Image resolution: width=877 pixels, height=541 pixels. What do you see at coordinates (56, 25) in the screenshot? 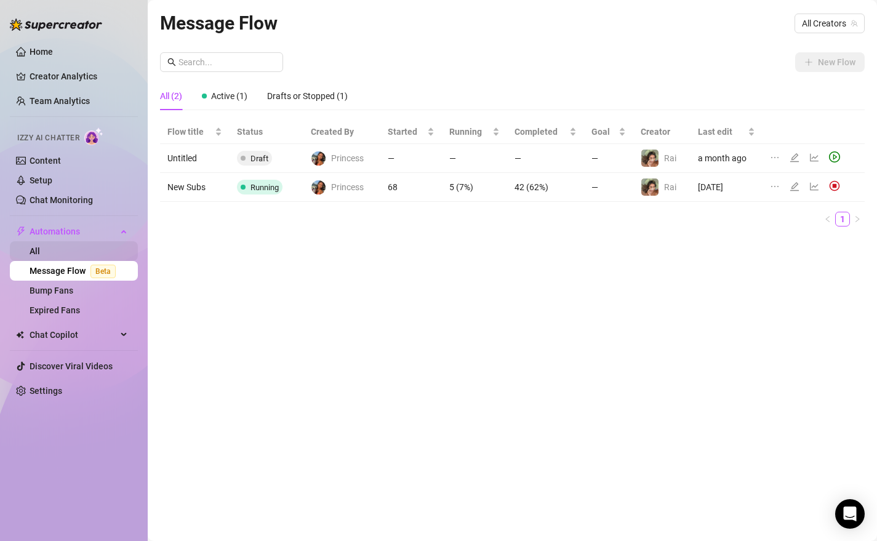
I see `img: logo-BBDzfeDw.svg` at bounding box center [56, 25].